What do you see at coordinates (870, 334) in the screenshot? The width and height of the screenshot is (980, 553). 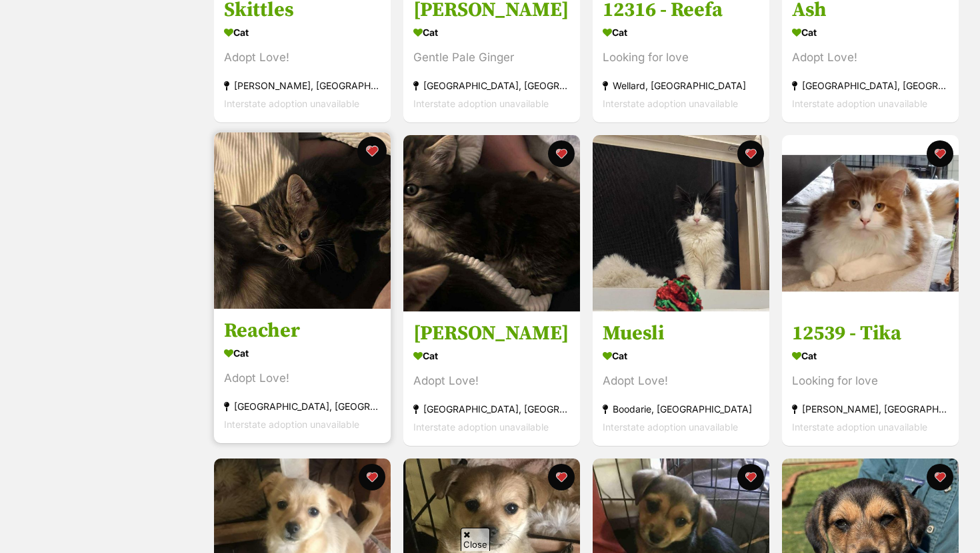 I see `h3: 12539 - Tika` at bounding box center [870, 334].